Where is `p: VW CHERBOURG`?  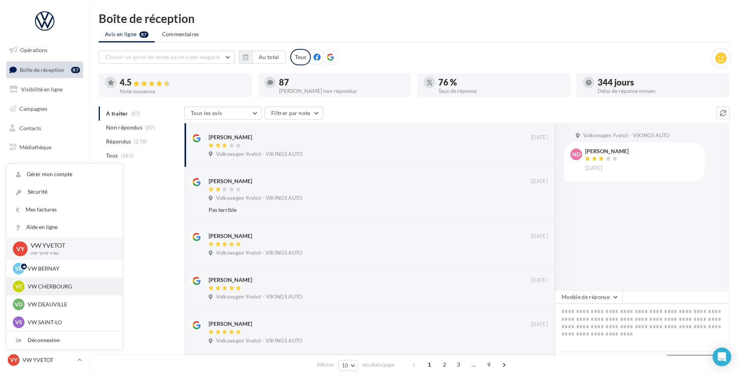 p: VW CHERBOURG is located at coordinates (70, 286).